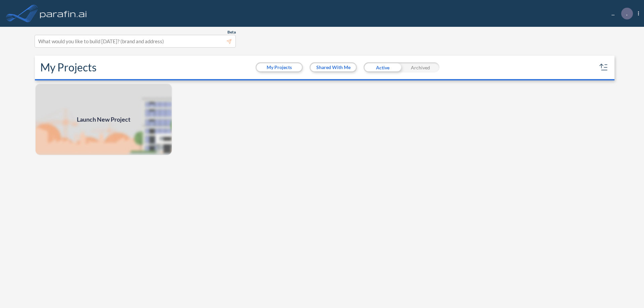  Describe the element at coordinates (279, 67) in the screenshot. I see `button: My Projects` at that location.